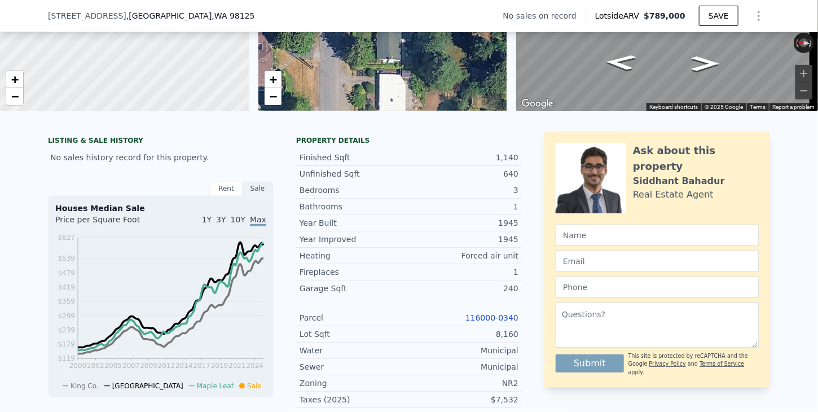 This screenshot has width=818, height=412. What do you see at coordinates (131, 366) in the screenshot?
I see `tspan: 2007` at bounding box center [131, 366].